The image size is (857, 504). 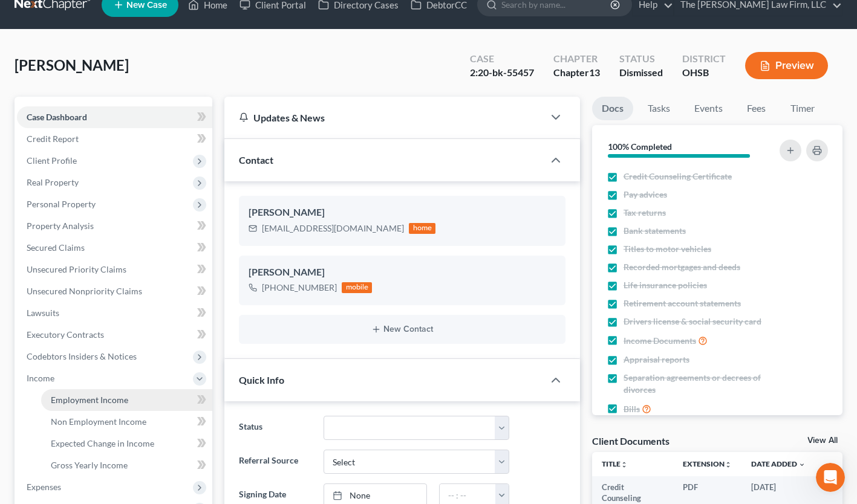 What do you see at coordinates (275, 461) in the screenshot?
I see `label: Referral Source` at bounding box center [275, 461].